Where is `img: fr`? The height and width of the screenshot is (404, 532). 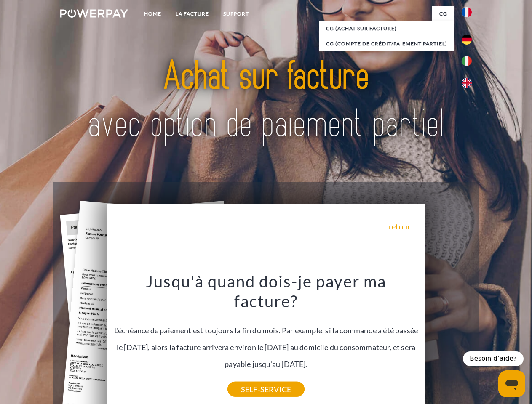 img: fr is located at coordinates (467, 12).